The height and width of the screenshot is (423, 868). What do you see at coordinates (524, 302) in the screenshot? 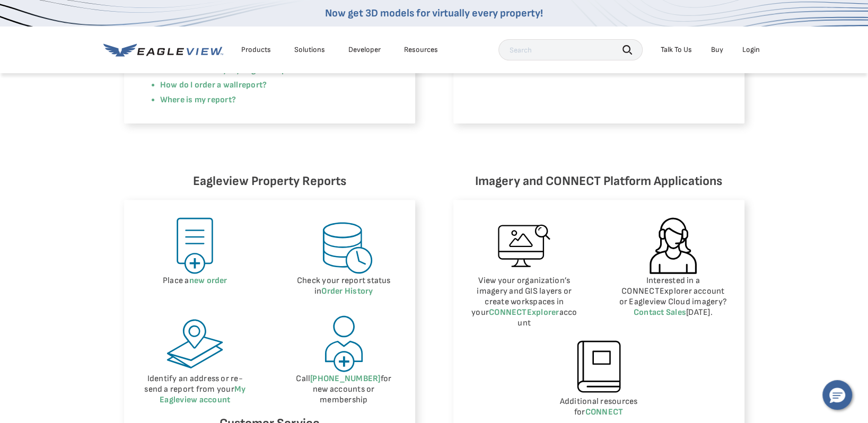
I see `p: View your organization’s imagery and GIS layers or create workspaces in your account` at bounding box center [524, 302].